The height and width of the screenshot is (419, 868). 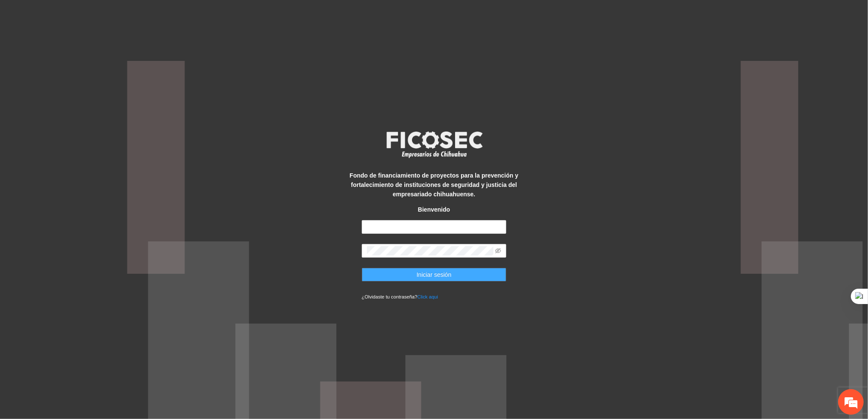 What do you see at coordinates (434, 209) in the screenshot?
I see `strong: Bienvenido` at bounding box center [434, 209].